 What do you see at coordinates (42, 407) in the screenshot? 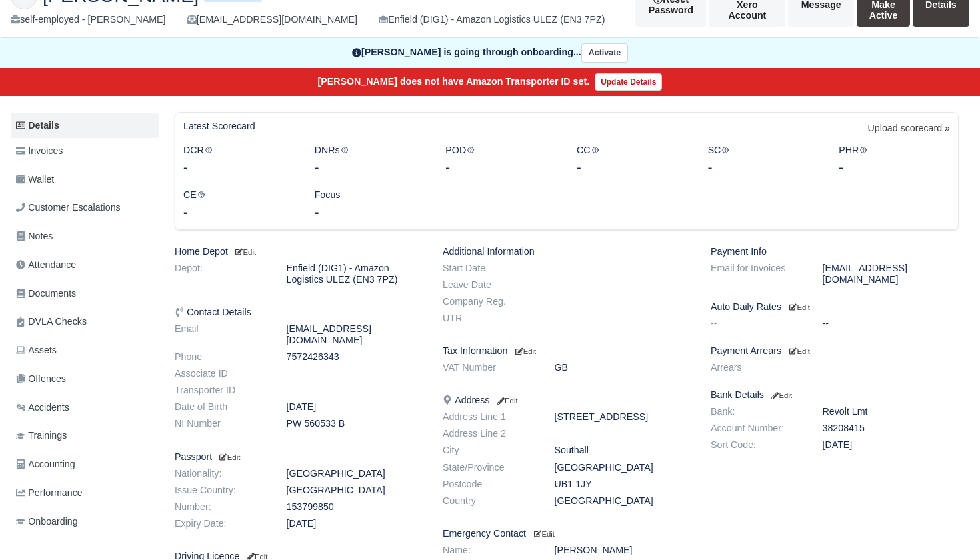
I see `span: Accidents` at bounding box center [42, 407].